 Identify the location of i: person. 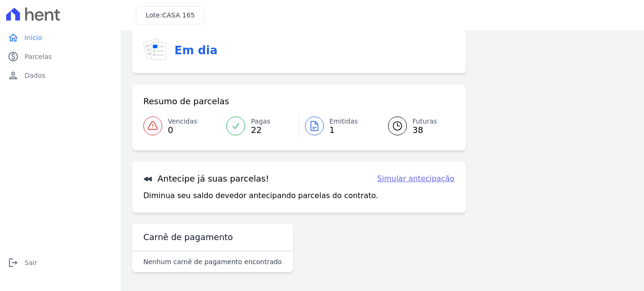
(13, 76).